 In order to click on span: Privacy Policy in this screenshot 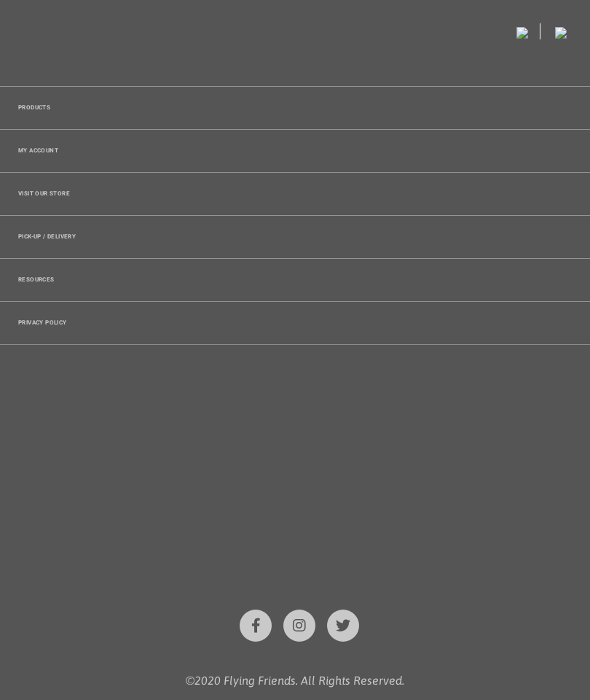, I will do `click(43, 323)`.